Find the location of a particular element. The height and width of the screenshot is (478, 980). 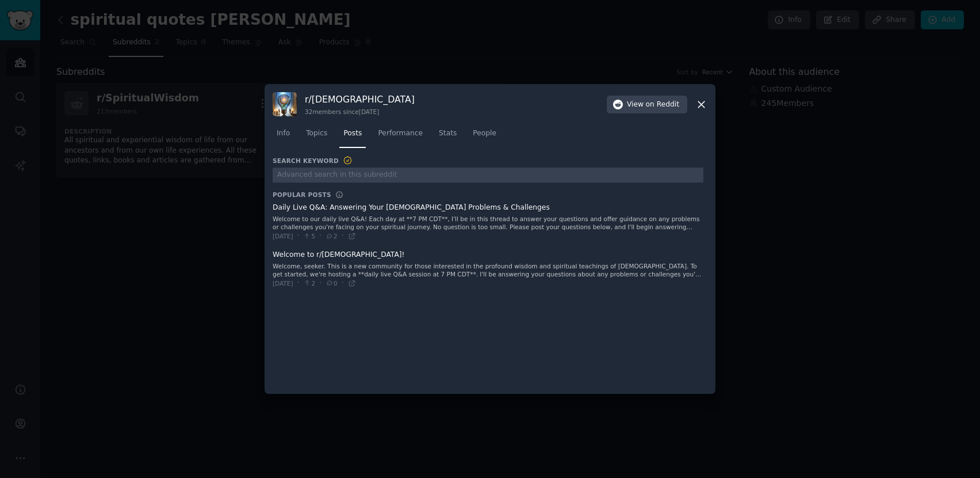

h3: Popular Posts is located at coordinates (302, 194).